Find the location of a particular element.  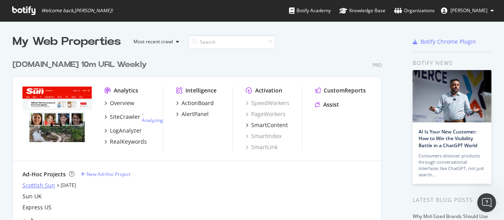

a: ActionBoard is located at coordinates (195, 103).